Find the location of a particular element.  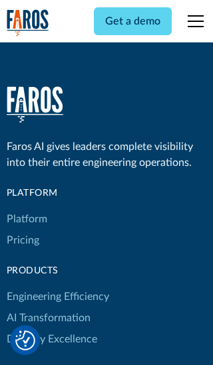

button: Cookie Settings is located at coordinates (25, 341).